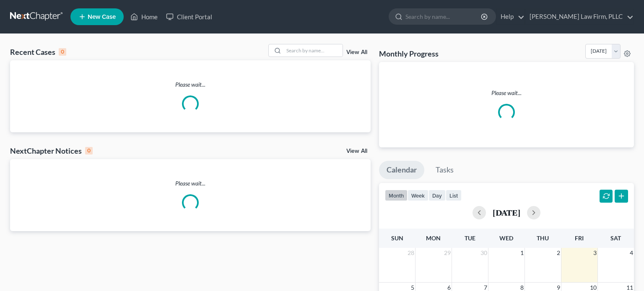 Image resolution: width=644 pixels, height=291 pixels. Describe the element at coordinates (484, 253) in the screenshot. I see `span: 30` at that location.